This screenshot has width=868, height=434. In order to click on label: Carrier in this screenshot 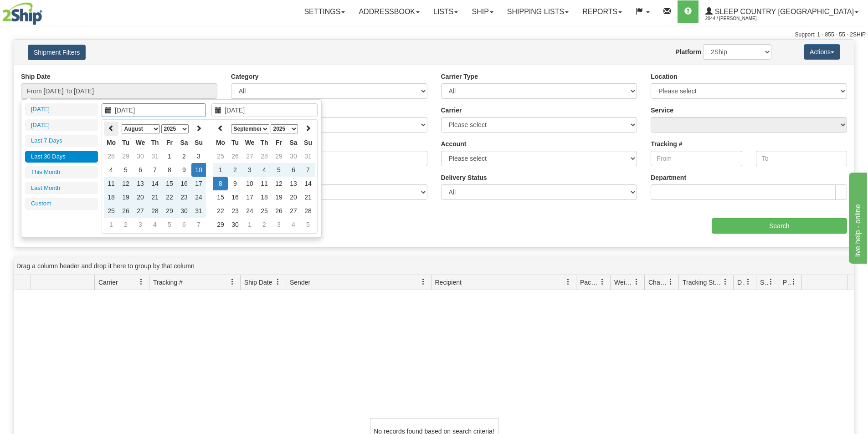, I will do `click(451, 110)`.